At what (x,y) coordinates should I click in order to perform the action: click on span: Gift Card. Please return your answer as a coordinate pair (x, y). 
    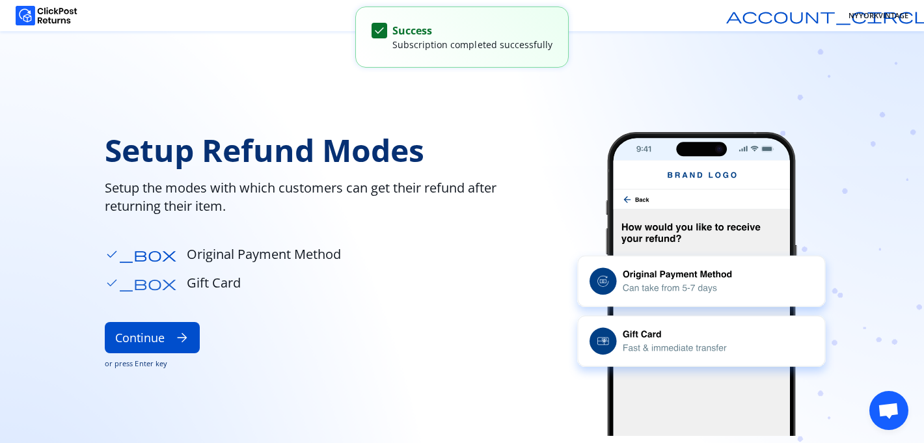
    Looking at the image, I should click on (213, 283).